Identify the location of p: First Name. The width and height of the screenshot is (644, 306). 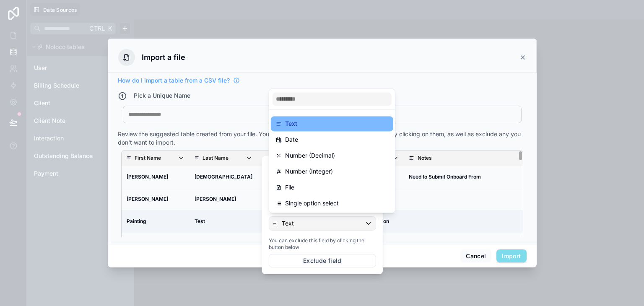
(148, 158).